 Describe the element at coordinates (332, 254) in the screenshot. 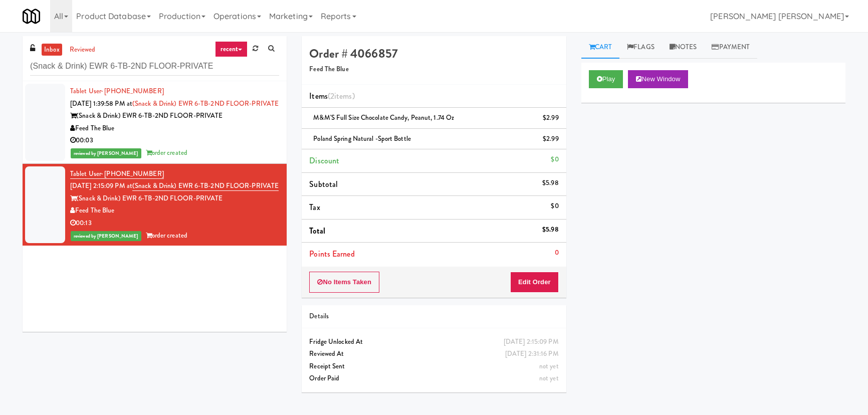

I see `span: Points Earned` at that location.